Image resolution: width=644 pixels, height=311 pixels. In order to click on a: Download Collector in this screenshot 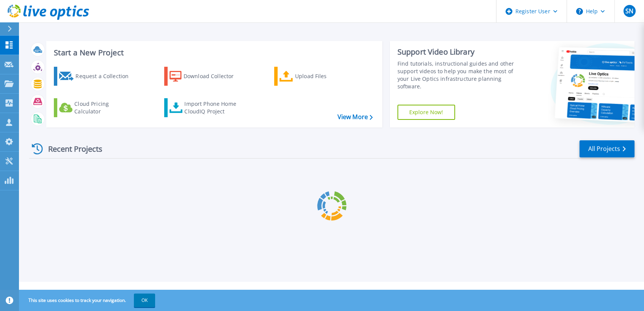, I will do `click(206, 76)`.